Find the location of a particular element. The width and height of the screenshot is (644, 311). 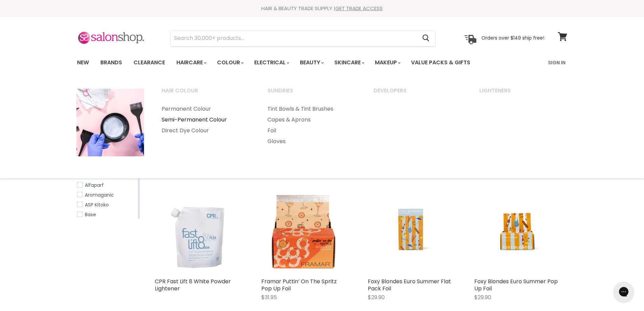

nav: Main is located at coordinates (322, 63).